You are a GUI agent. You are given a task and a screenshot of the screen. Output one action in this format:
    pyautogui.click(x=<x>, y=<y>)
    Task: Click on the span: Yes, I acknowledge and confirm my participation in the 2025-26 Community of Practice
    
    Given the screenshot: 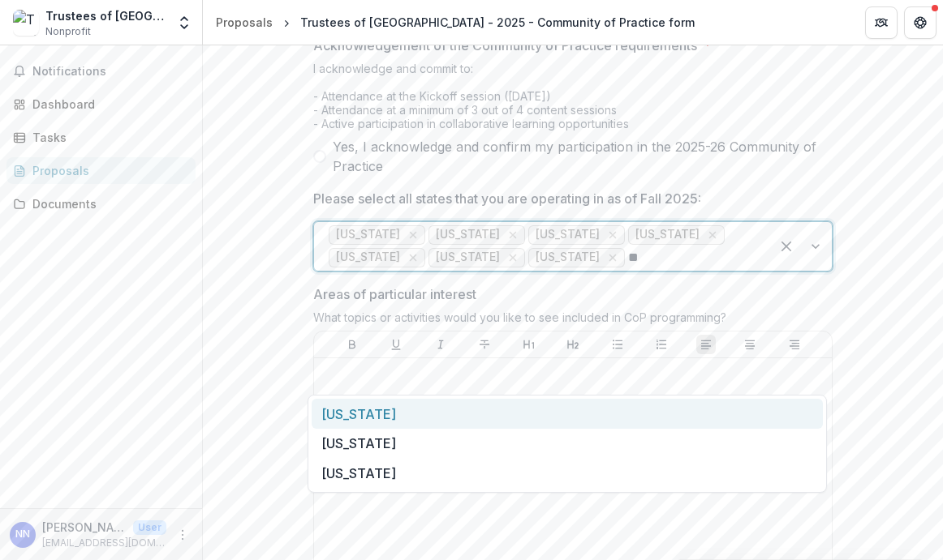 What is the action you would take?
    pyautogui.click(x=583, y=157)
    